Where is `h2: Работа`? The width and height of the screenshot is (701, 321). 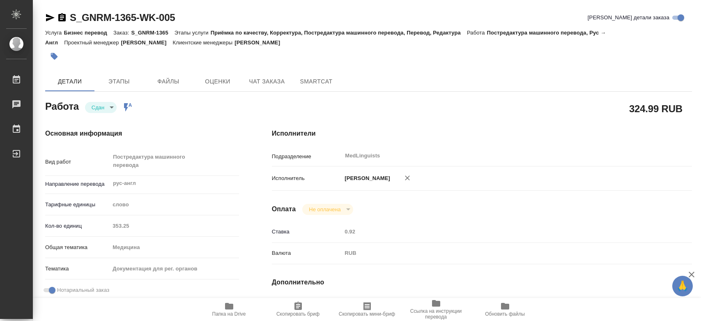 h2: Работа is located at coordinates (62, 106).